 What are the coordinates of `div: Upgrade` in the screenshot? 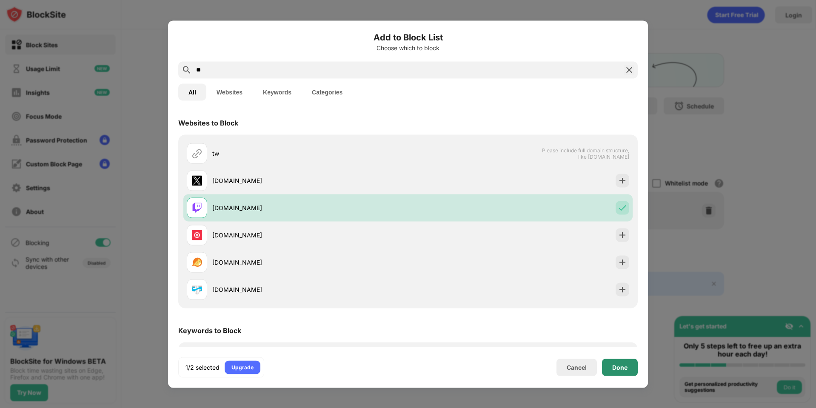 It's located at (242, 367).